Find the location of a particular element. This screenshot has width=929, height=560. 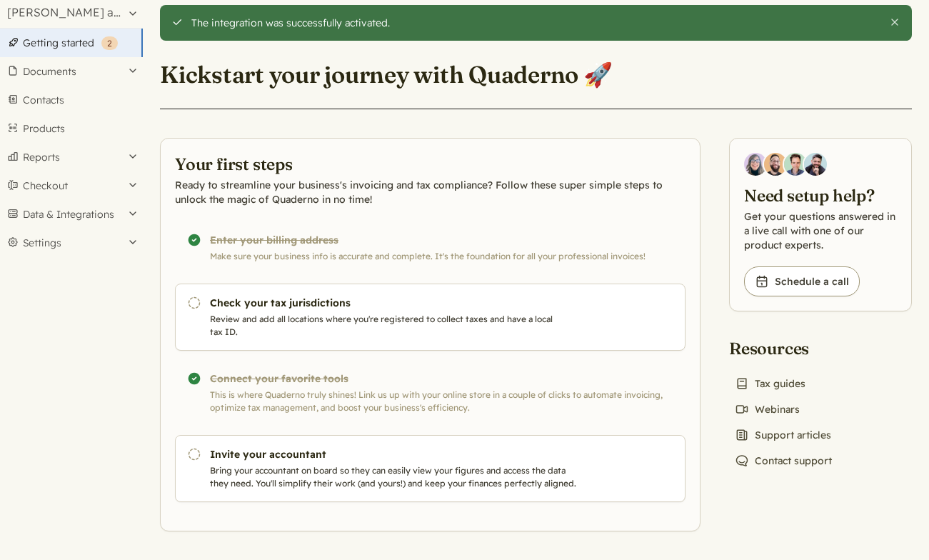

div: The integration was successfully activated. is located at coordinates (535, 22).